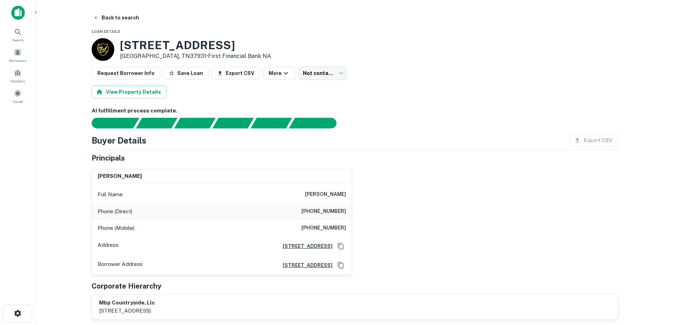 This screenshot has width=674, height=325. I want to click on div: Documents found, AI parsing details..., so click(195, 123).